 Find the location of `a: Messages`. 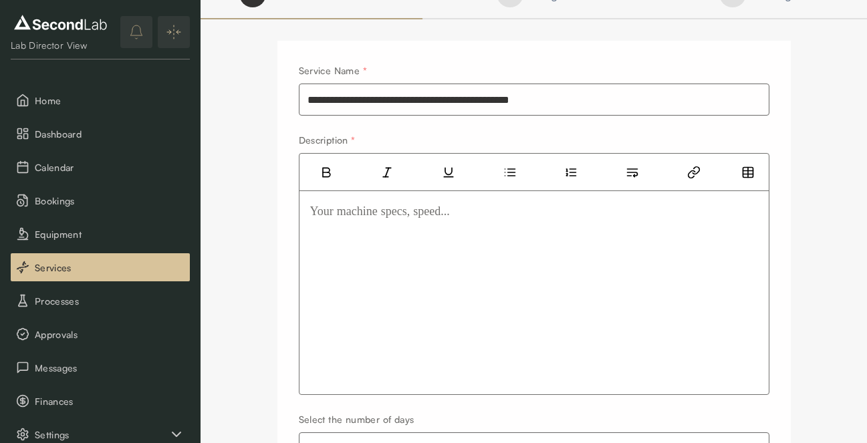

a: Messages is located at coordinates (100, 368).